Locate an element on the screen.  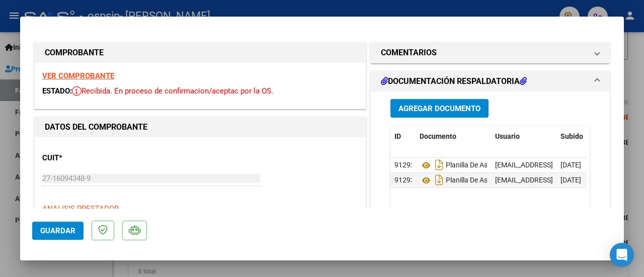
a: VER COMPROBANTE is located at coordinates (78, 75).